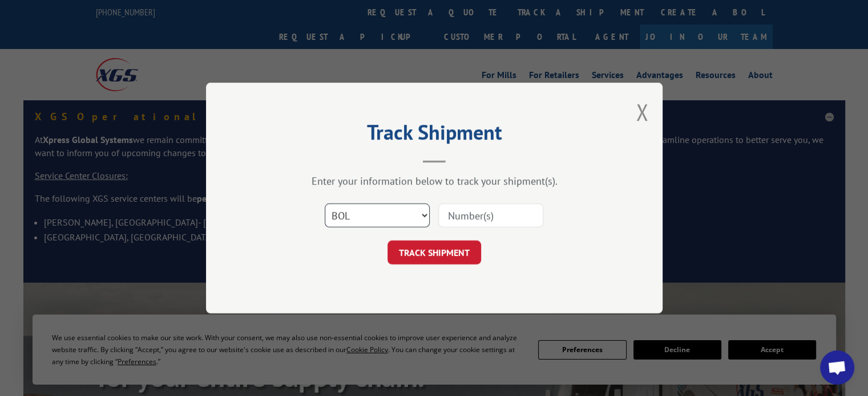  What do you see at coordinates (837, 368) in the screenshot?
I see `a: Open chat` at bounding box center [837, 368].